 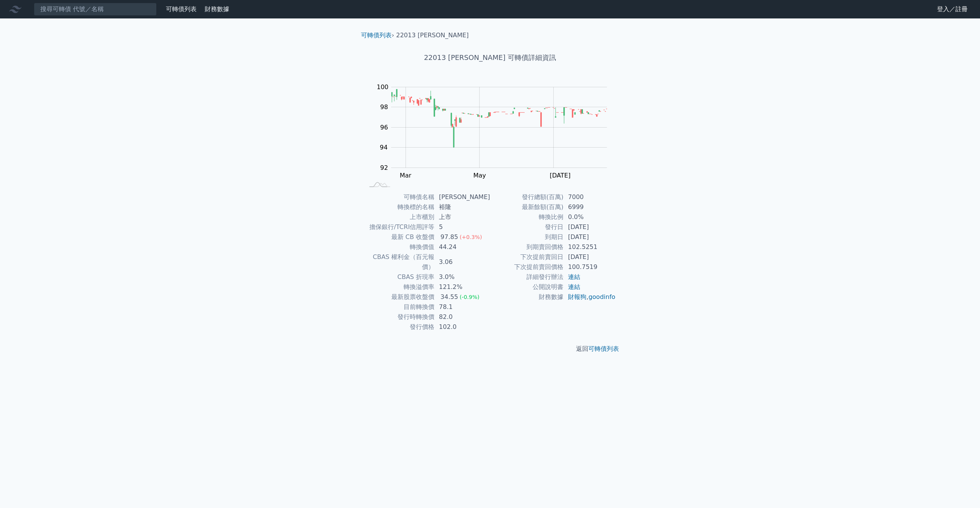 I want to click on div: 34.55, so click(x=449, y=297).